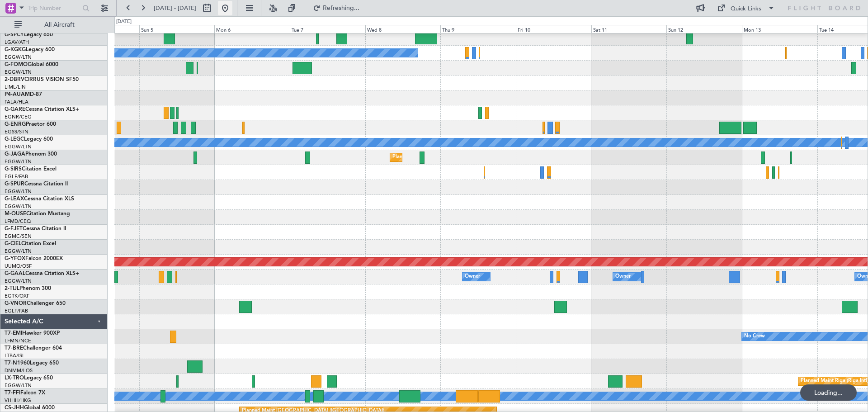 This screenshot has height=412, width=868. What do you see at coordinates (29, 139) in the screenshot?
I see `a: G-LEGCLegacy 600` at bounding box center [29, 139].